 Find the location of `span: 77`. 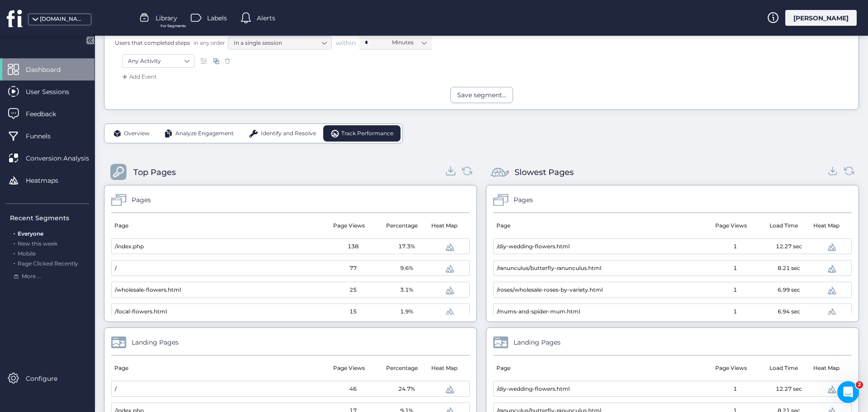

span: 77 is located at coordinates (353, 268).